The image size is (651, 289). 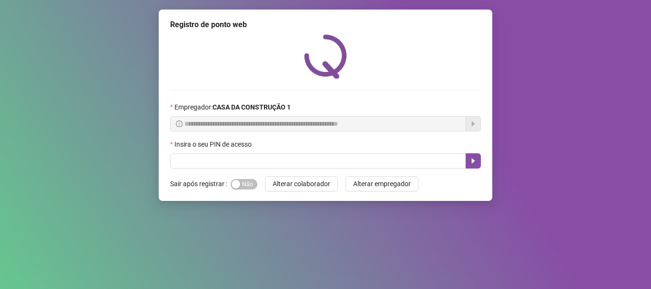 What do you see at coordinates (252, 107) in the screenshot?
I see `strong: CASA DA CONSTRUÇÃO 1` at bounding box center [252, 107].